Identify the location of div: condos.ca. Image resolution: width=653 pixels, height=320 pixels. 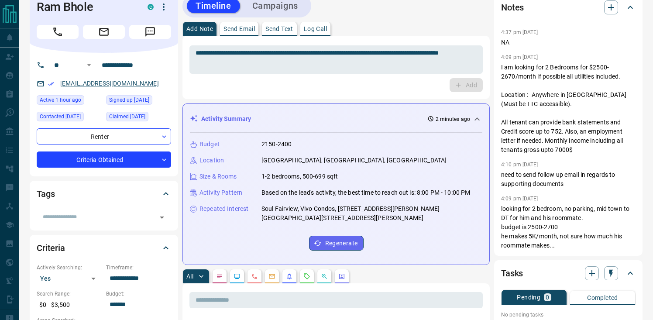
(151, 7).